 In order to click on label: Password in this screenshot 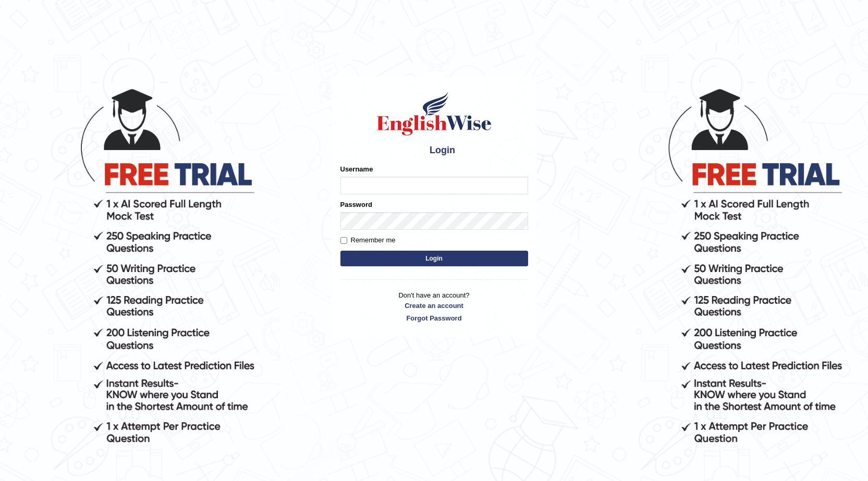, I will do `click(356, 204)`.